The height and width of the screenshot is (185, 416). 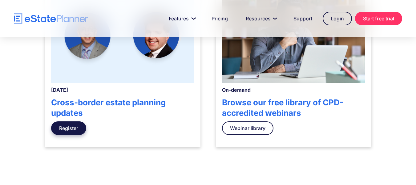 I want to click on a: Support, so click(x=303, y=18).